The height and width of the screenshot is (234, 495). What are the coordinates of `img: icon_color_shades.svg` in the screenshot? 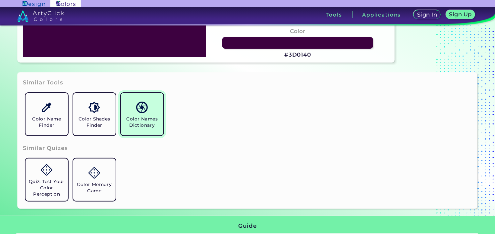 It's located at (94, 107).